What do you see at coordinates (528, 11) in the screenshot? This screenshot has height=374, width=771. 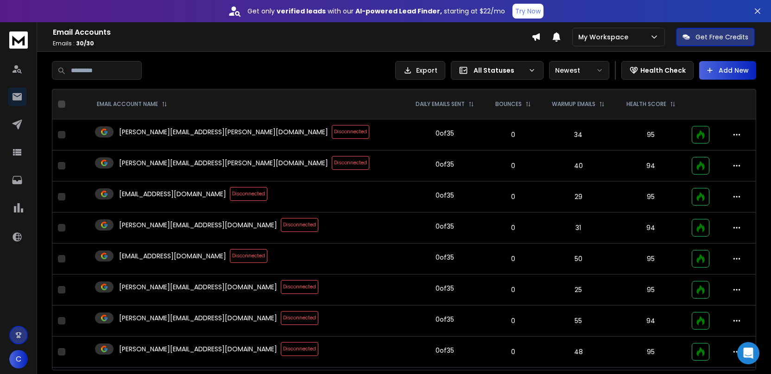 I see `p: Try Now` at bounding box center [528, 11].